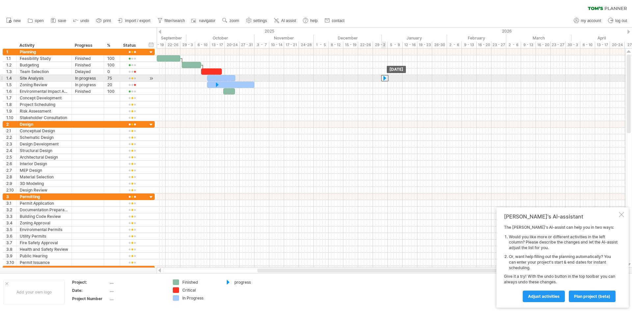 This screenshot has height=311, width=632. What do you see at coordinates (11, 104) in the screenshot?
I see `div: 1.8` at bounding box center [11, 104].